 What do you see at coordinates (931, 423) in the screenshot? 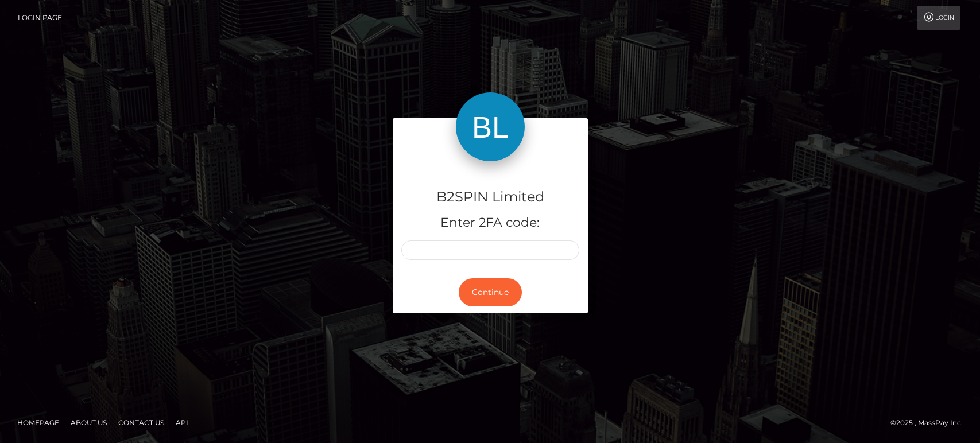
I see `div: © 2025 , MassPay Inc.` at bounding box center [931, 423].